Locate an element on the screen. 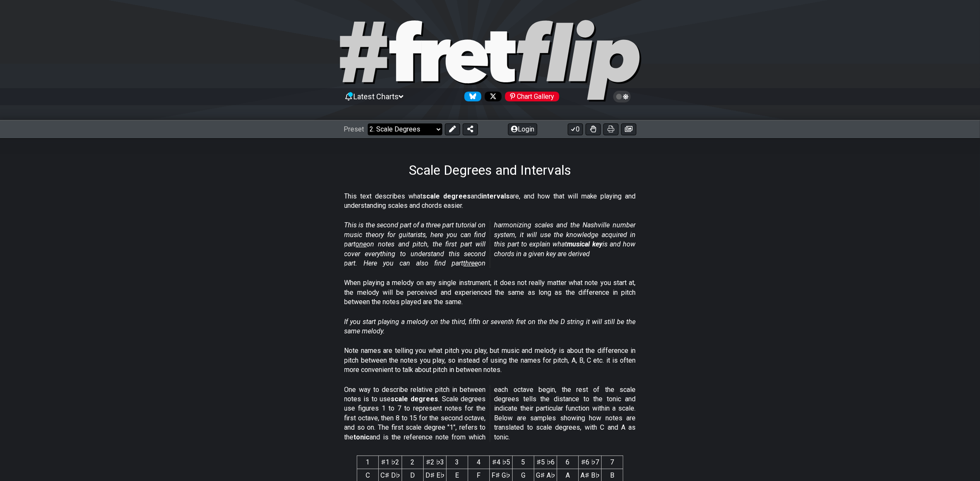 This screenshot has height=481, width=980. span: one is located at coordinates (362, 244).